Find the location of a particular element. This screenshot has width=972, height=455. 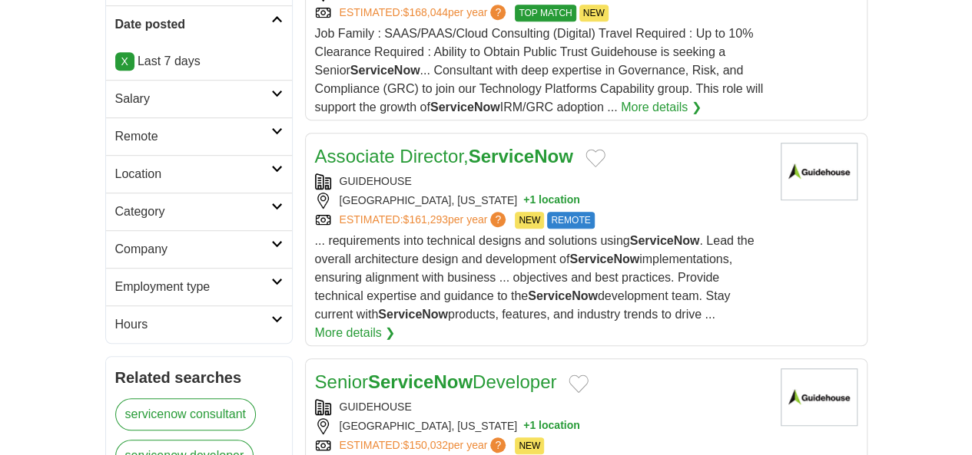

span: $150,032 is located at coordinates (425, 445).